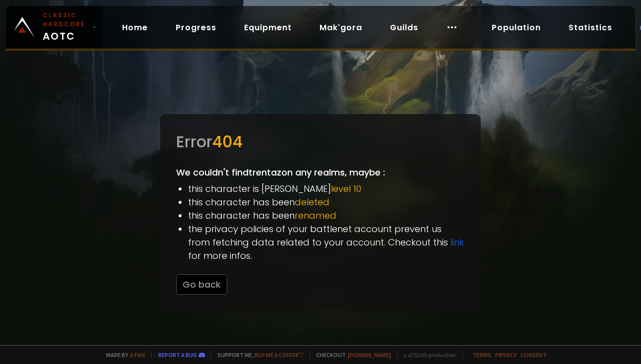  I want to click on a: Population, so click(516, 27).